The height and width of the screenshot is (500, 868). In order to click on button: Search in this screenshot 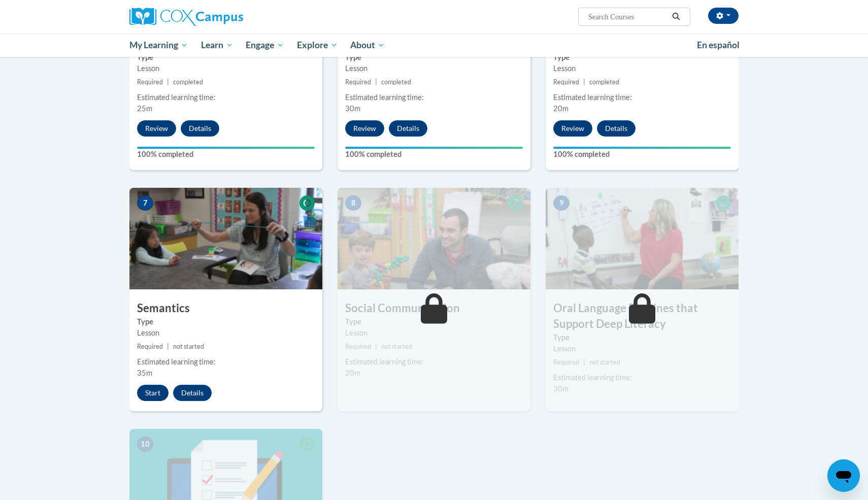, I will do `click(676, 17)`.